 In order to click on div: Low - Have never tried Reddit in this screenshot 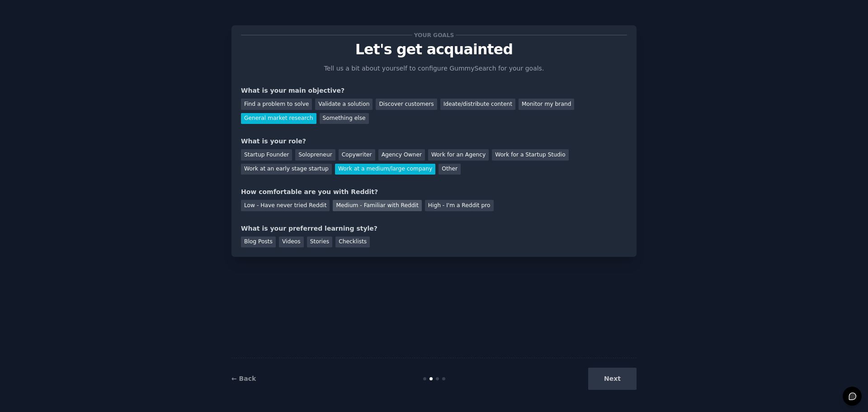, I will do `click(285, 205)`.